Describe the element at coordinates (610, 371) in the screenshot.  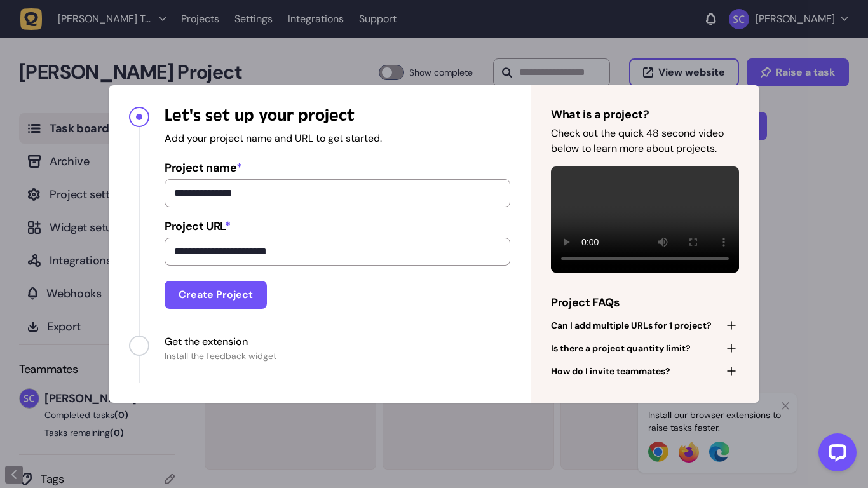
I see `span: How do I invite teammates?` at that location.